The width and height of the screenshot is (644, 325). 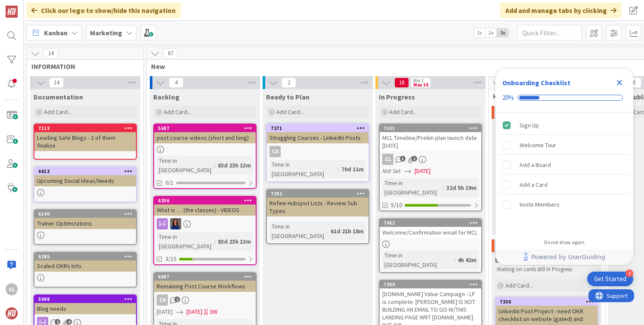 I want to click on span: Dependance on other cards In progress, so click(x=547, y=260).